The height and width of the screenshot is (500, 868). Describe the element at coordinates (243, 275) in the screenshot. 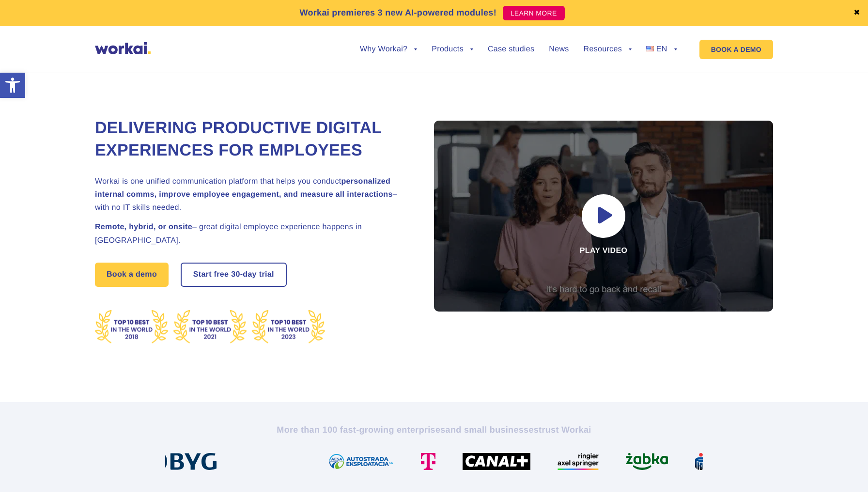

I see `i: 30-day` at that location.